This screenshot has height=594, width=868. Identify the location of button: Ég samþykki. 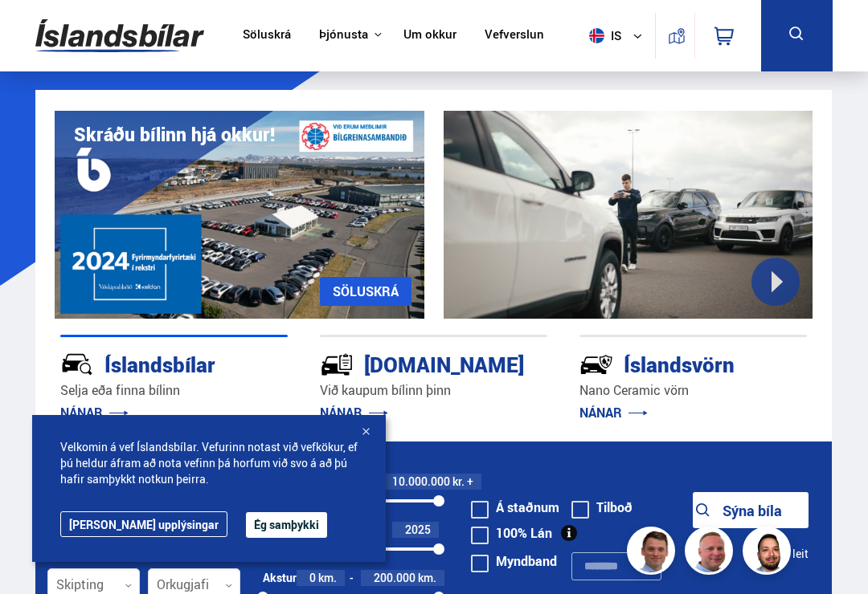
(286, 525).